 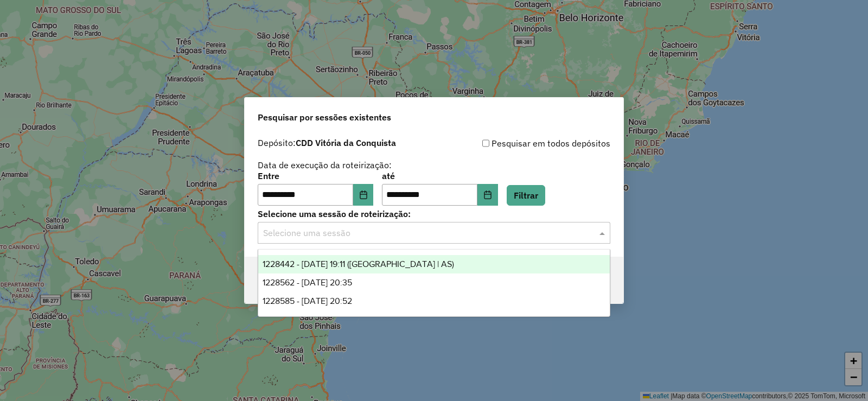 What do you see at coordinates (346, 143) in the screenshot?
I see `strong: CDD Vitória da Conquista` at bounding box center [346, 143].